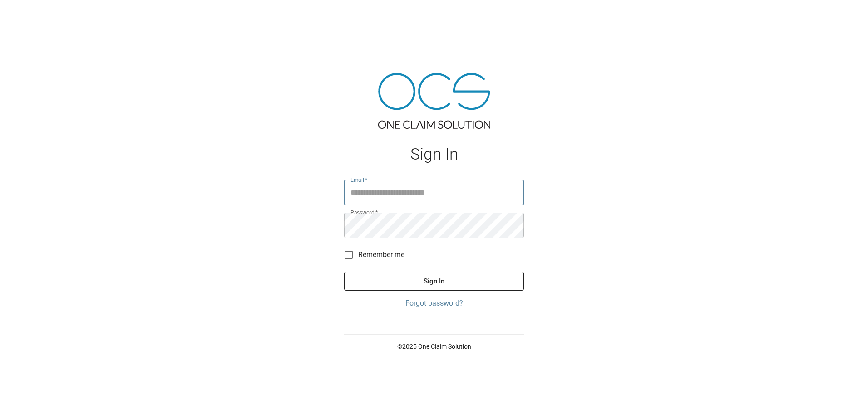 This screenshot has width=868, height=419. I want to click on img: ocs-logo-tra.png, so click(434, 100).